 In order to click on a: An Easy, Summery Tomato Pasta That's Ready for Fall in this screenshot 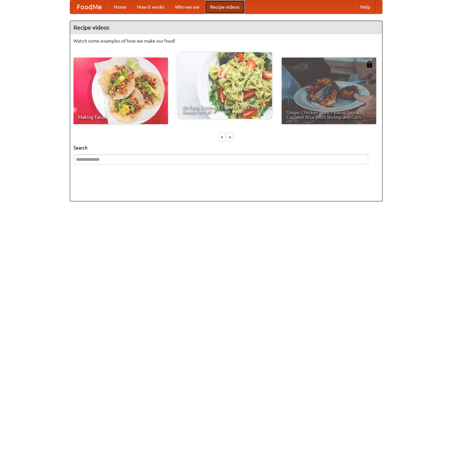, I will do `click(225, 86)`.